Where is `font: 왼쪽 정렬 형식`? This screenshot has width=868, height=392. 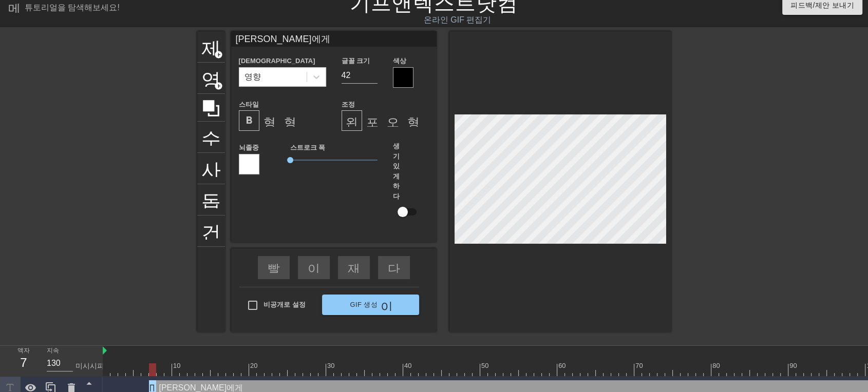
font: 왼쪽 정렬 형식 is located at coordinates (385, 120).